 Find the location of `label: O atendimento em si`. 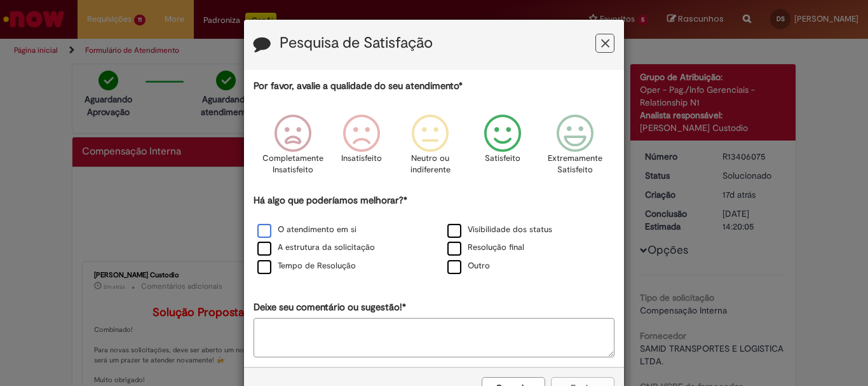

label: O atendimento em si is located at coordinates (307, 229).